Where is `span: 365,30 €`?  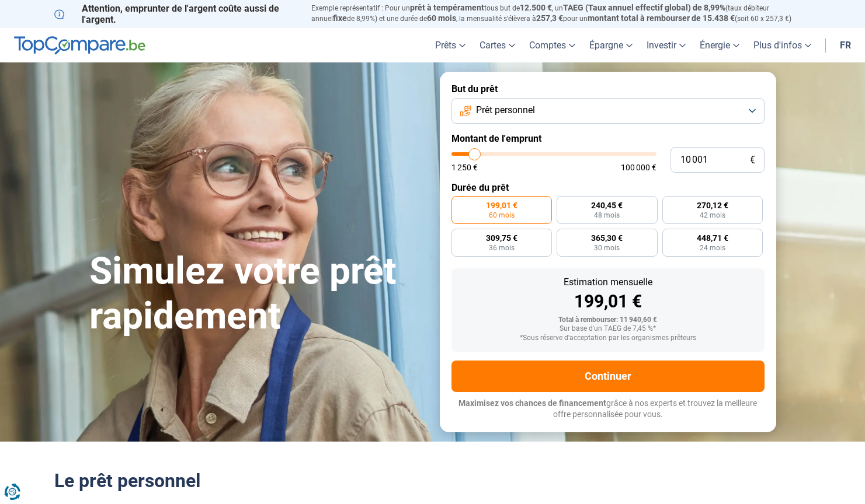
span: 365,30 € is located at coordinates (607, 238).